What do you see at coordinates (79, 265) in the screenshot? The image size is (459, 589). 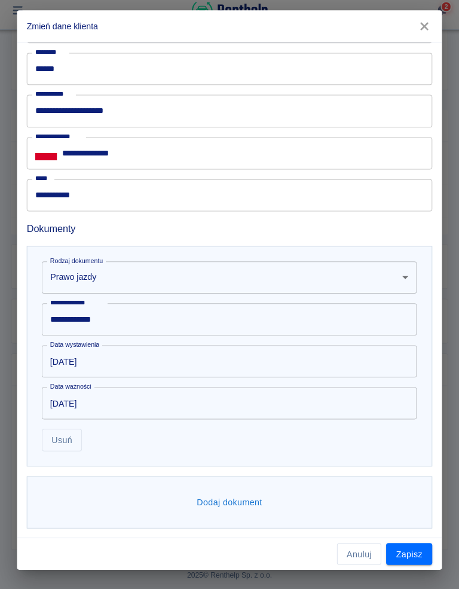 I see `label: Rodzaj dokumentu` at bounding box center [79, 265].